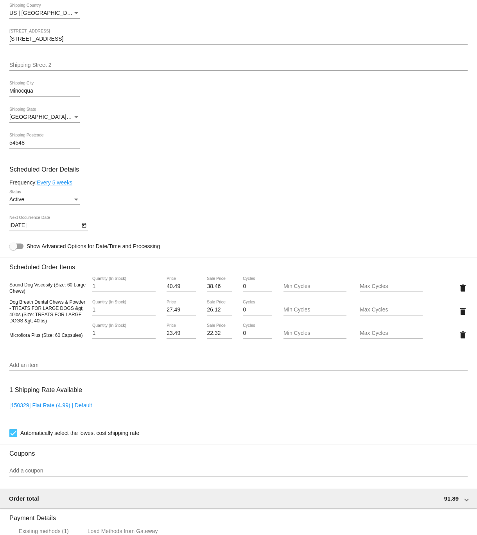  I want to click on h3: Coupons, so click(238, 450).